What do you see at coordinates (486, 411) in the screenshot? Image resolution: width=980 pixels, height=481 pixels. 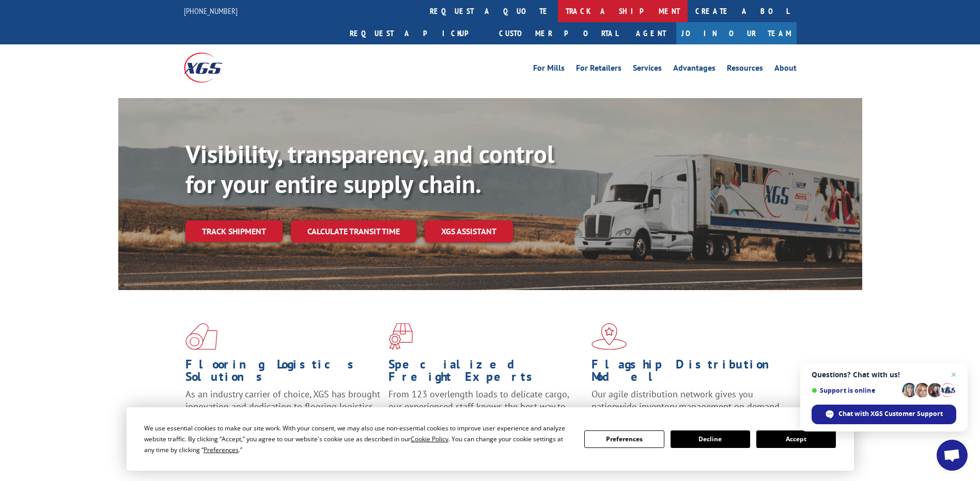 I see `p: From 123 overlength loads to delicate cargo, our experienced staff knows the best way to move you...` at bounding box center [486, 411].